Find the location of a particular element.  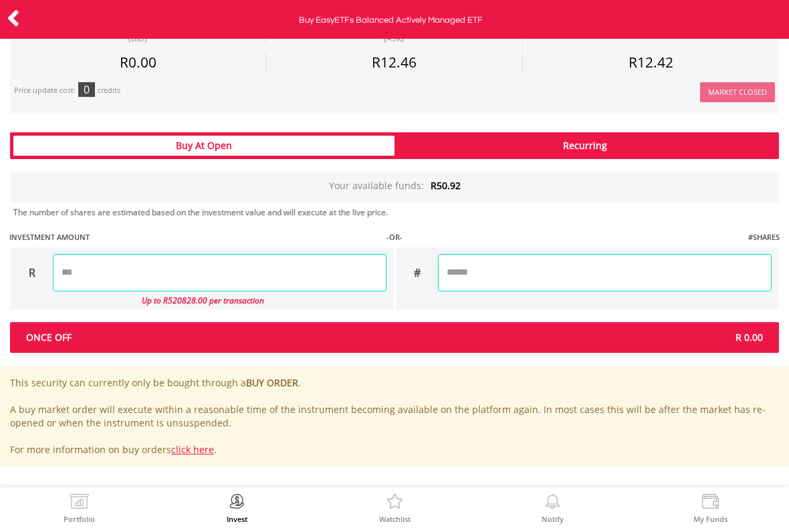

div: Your available funds: is located at coordinates (394, 187).